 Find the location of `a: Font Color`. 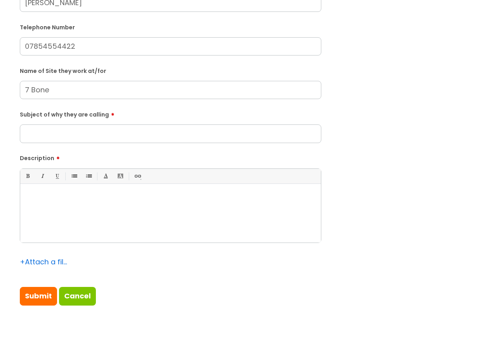

a: Font Color is located at coordinates (105, 176).